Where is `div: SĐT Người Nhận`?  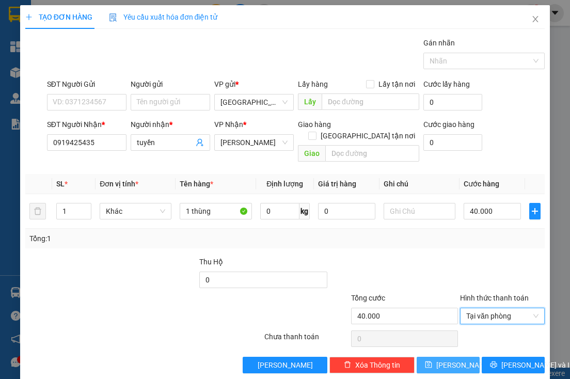
div: SĐT Người Nhận is located at coordinates (87, 124).